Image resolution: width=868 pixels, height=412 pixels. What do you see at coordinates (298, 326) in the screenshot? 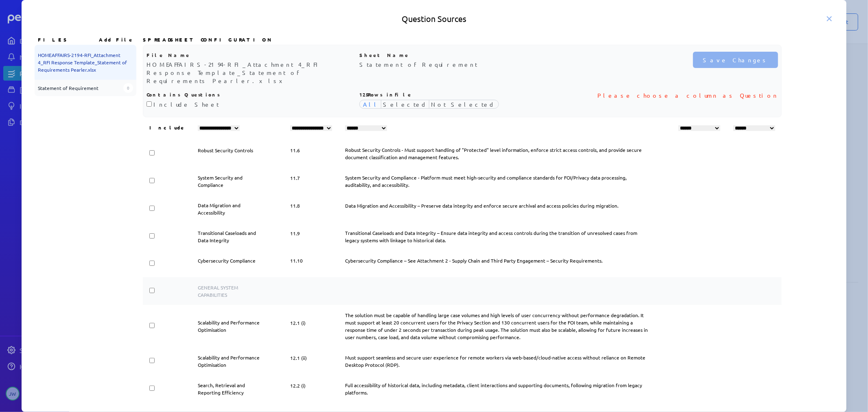
I see `pre: 12.1 (i)` at bounding box center [298, 326].